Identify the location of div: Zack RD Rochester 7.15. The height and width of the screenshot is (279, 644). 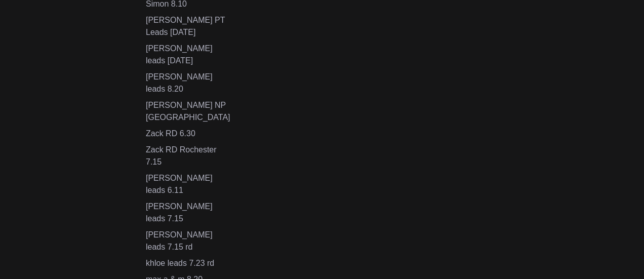
(188, 156).